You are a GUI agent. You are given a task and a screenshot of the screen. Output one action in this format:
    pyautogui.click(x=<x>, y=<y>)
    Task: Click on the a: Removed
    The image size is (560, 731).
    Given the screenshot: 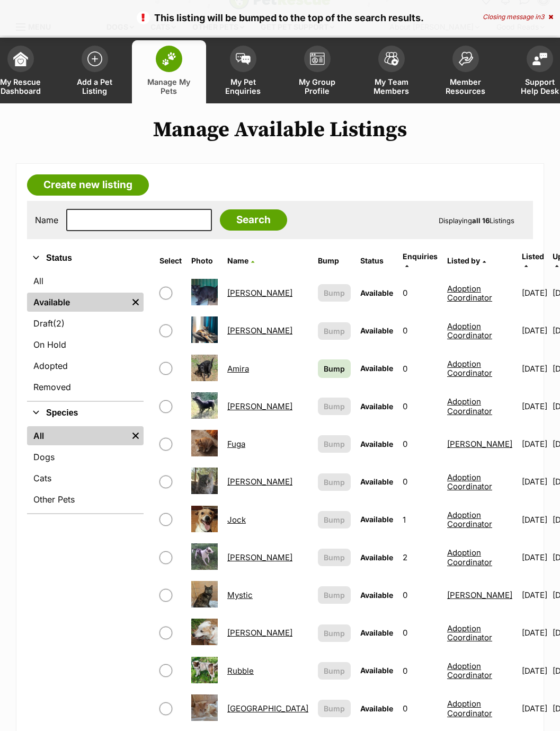 What is the action you would take?
    pyautogui.click(x=85, y=387)
    